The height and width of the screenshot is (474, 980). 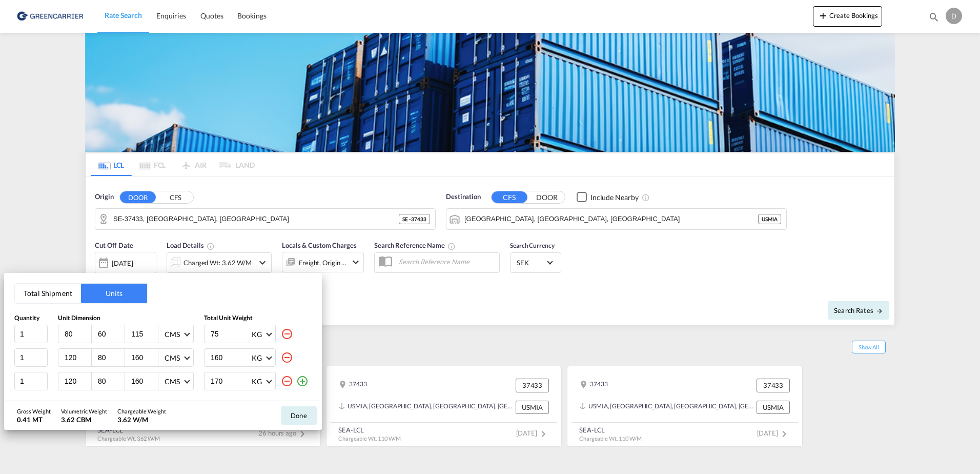 I want to click on button: Units, so click(x=114, y=293).